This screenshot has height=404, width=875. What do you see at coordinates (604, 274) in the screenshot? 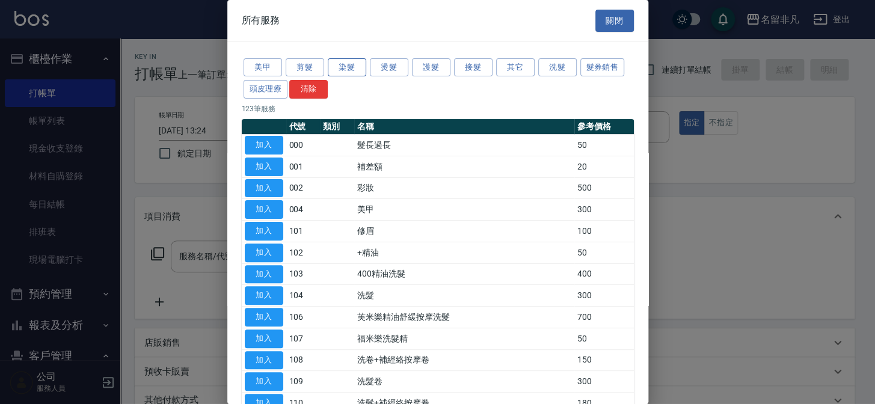
I see `td: 400` at bounding box center [604, 274].